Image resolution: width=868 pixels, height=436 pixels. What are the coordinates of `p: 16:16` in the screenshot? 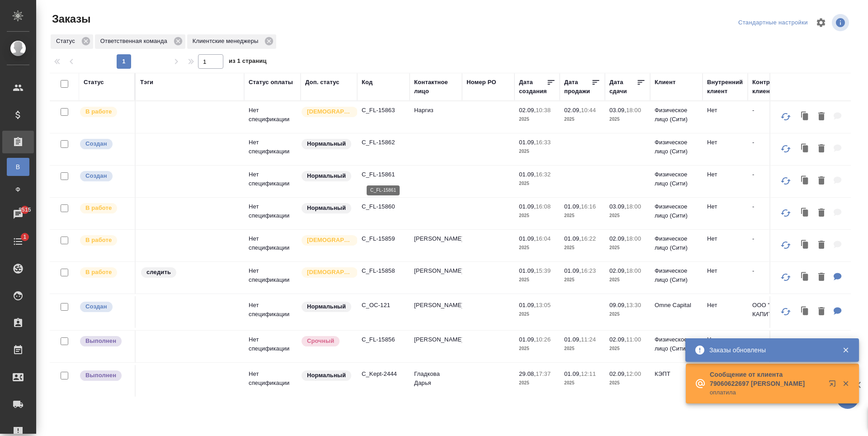 It's located at (588, 206).